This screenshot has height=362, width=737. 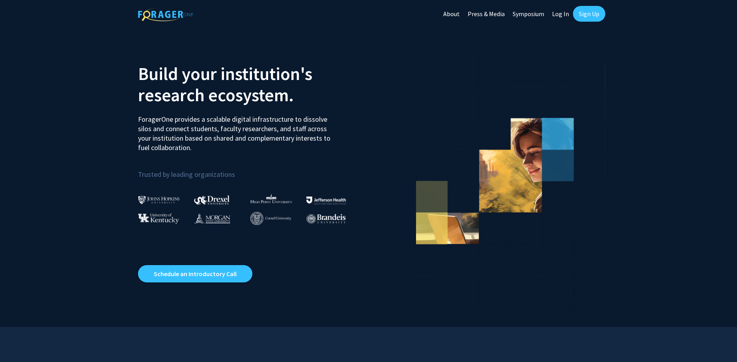 What do you see at coordinates (271, 218) in the screenshot?
I see `img: Cornell University` at bounding box center [271, 218].